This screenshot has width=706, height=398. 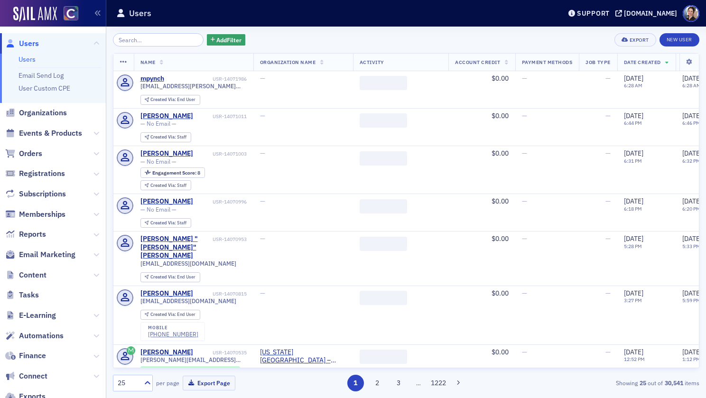 I want to click on time: 5:33 PM, so click(x=691, y=246).